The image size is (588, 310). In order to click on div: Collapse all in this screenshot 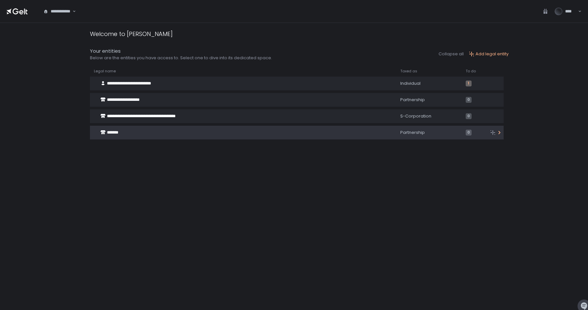, I will do `click(451, 54)`.